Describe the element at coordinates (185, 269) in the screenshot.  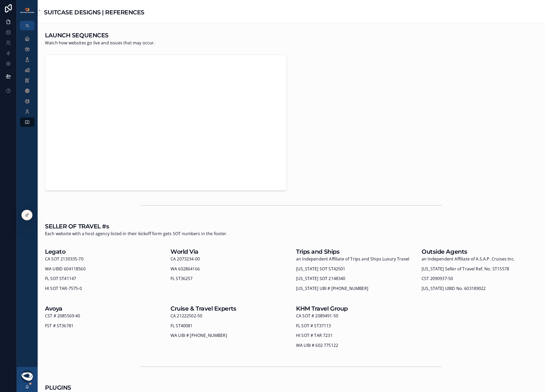
I see `p: WA 602864166` at that location.